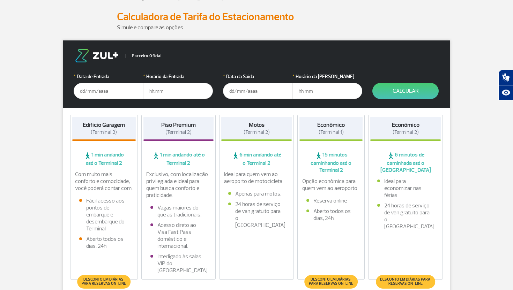 The height and width of the screenshot is (290, 513). What do you see at coordinates (256, 125) in the screenshot?
I see `strong: Motos` at bounding box center [256, 125].